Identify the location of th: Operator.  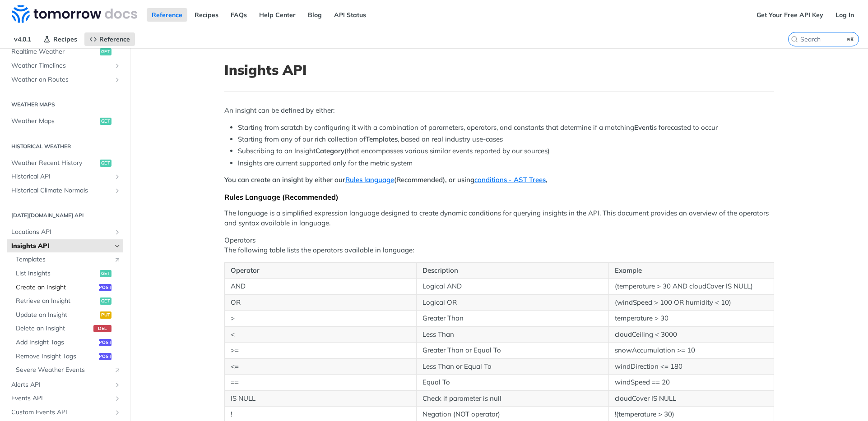
(321, 271).